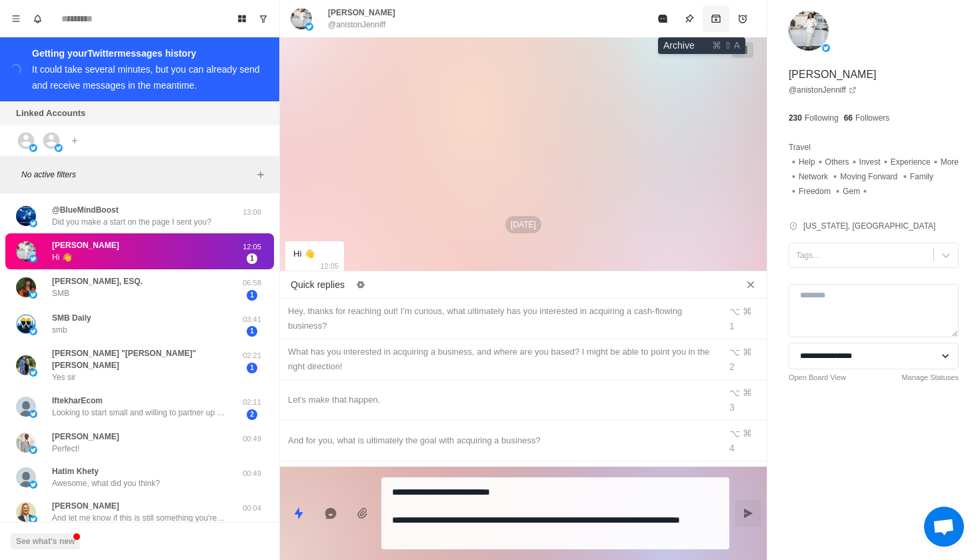  What do you see at coordinates (252, 320) in the screenshot?
I see `p: 03:41` at bounding box center [252, 320].